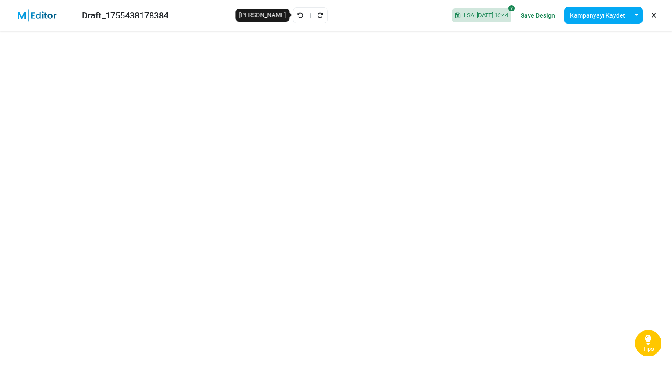  I want to click on a: Geri Al, so click(300, 15).